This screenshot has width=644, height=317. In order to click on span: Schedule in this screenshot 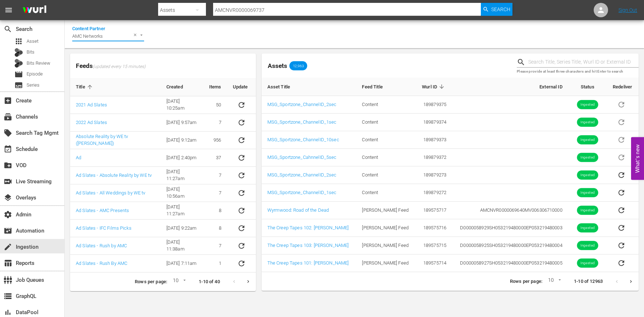, I will do `click(8, 149)`.